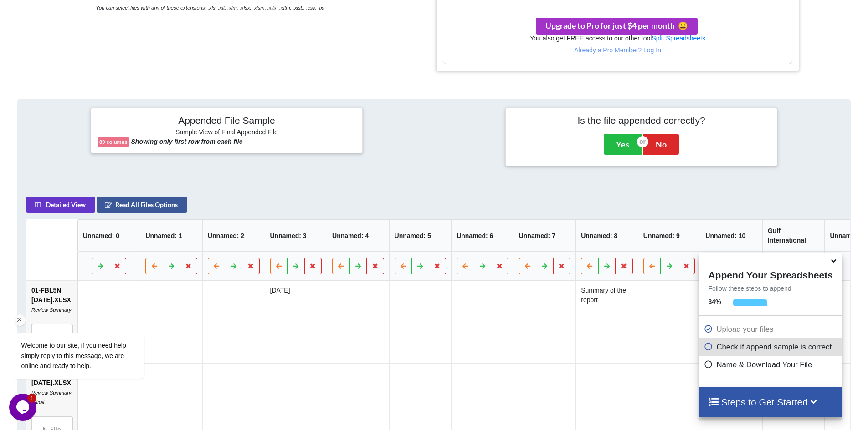 The height and width of the screenshot is (430, 868). What do you see at coordinates (770, 289) in the screenshot?
I see `p: Follow these steps to append` at bounding box center [770, 289].